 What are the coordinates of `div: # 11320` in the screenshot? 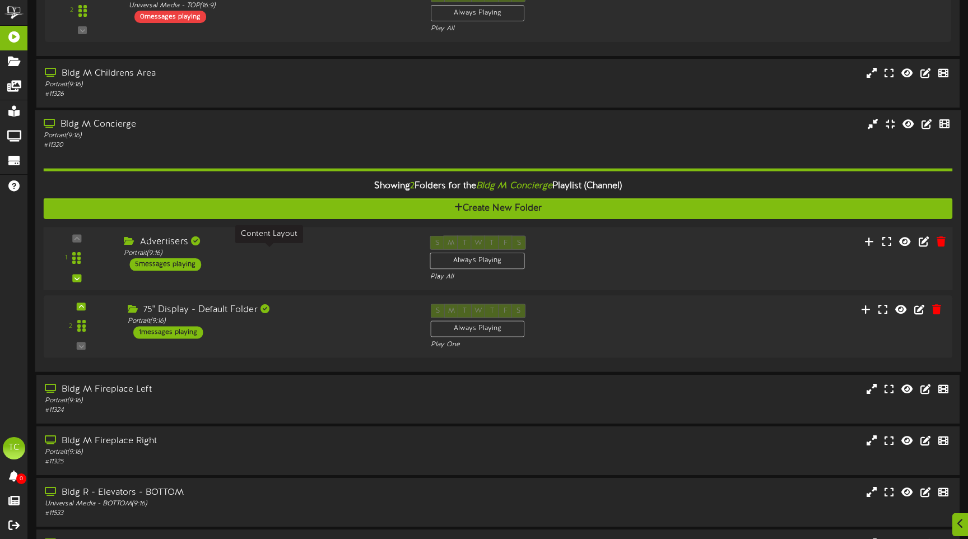 It's located at (228, 146).